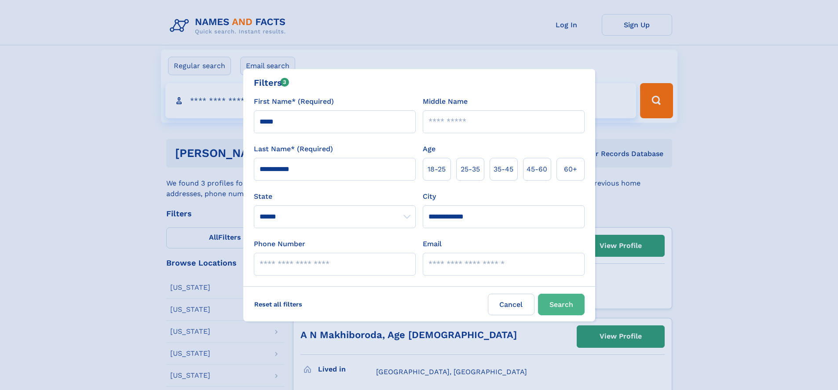  Describe the element at coordinates (561, 305) in the screenshot. I see `button: Search` at that location.